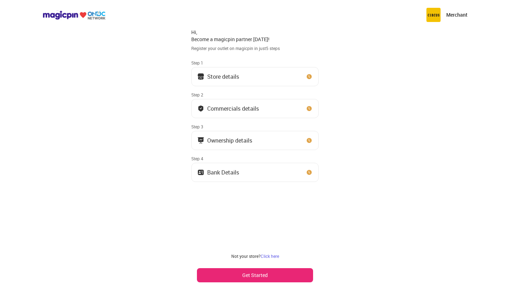  I want to click on div: Bank Details, so click(223, 172).